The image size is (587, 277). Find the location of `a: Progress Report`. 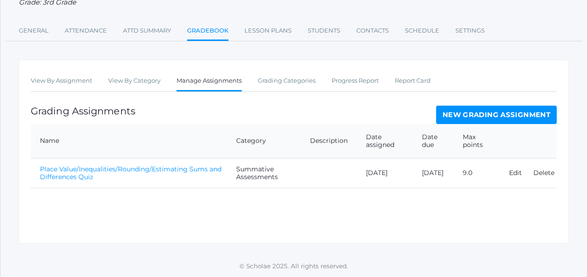

a: Progress Report is located at coordinates (355, 81).